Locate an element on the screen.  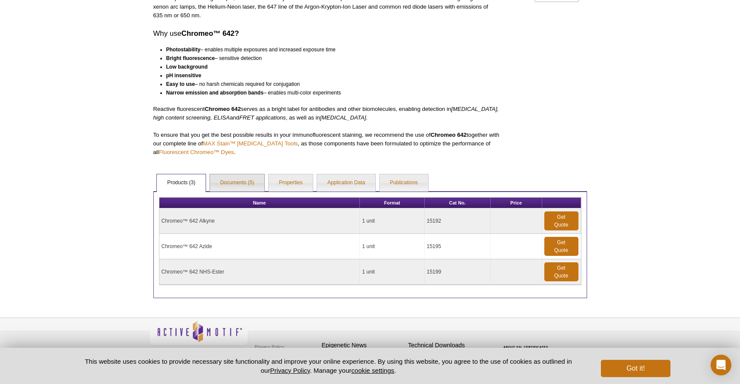
li: – sensitive detection is located at coordinates (332, 58).